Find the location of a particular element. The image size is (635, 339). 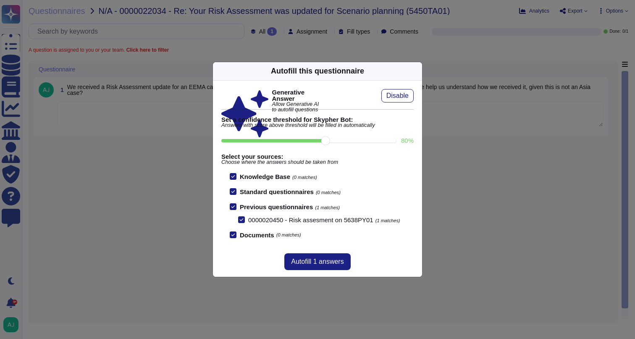

b: Select your sources: is located at coordinates (317, 156).